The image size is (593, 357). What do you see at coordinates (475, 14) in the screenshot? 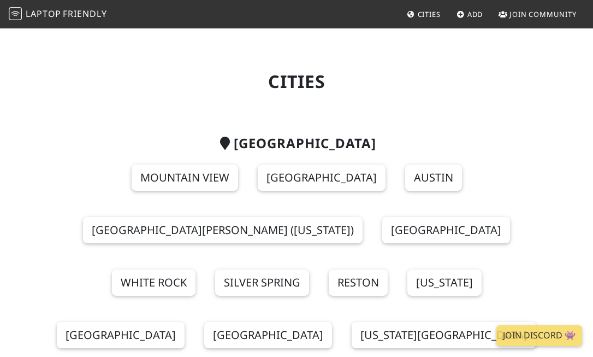
I see `span: Add` at bounding box center [475, 14].